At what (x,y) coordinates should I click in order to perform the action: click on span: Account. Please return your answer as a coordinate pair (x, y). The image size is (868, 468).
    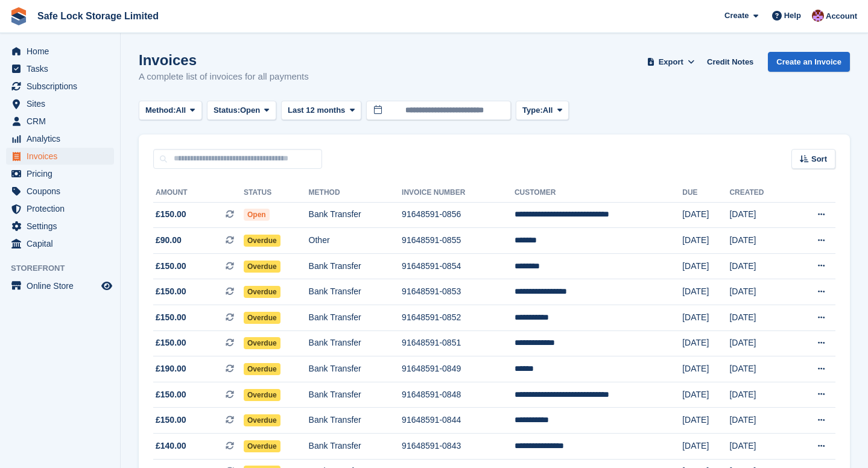
    Looking at the image, I should click on (841, 17).